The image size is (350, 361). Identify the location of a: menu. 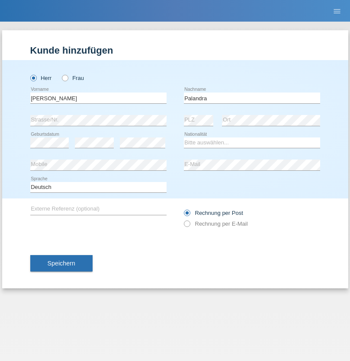
(337, 11).